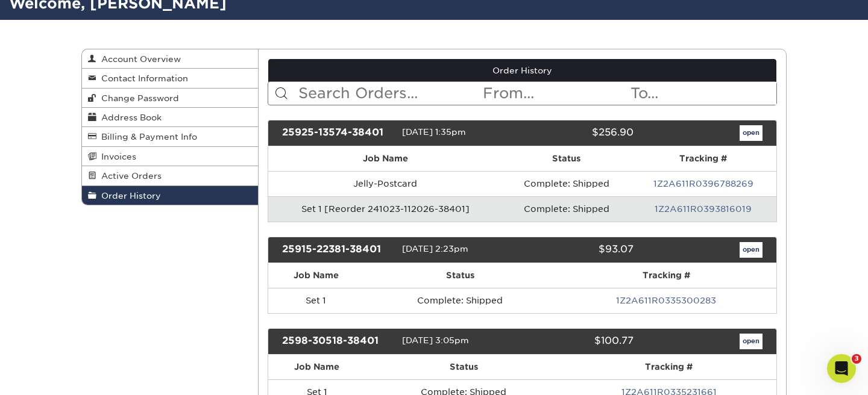 The height and width of the screenshot is (395, 868). I want to click on a: Change Password, so click(170, 98).